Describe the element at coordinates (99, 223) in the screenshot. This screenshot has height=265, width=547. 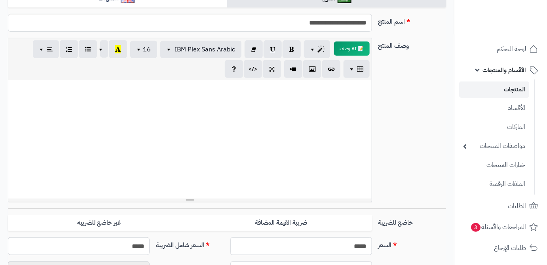
I see `label: غير خاضع للضريبه` at that location.